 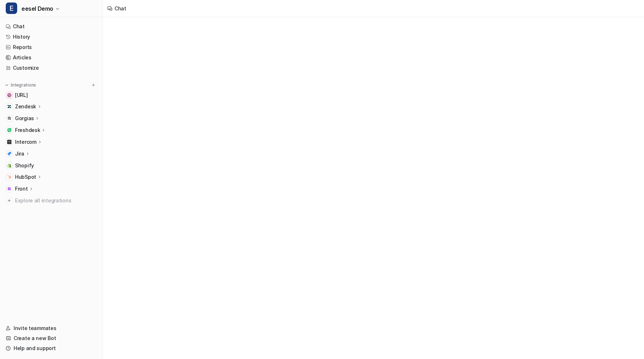 What do you see at coordinates (9, 130) in the screenshot?
I see `img: Freshdesk` at bounding box center [9, 130].